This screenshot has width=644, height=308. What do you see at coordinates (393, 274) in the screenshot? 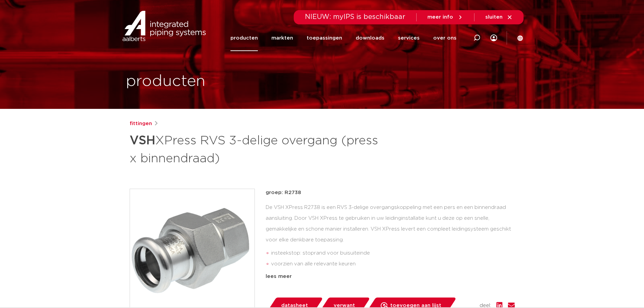
I see `li: Leak Before Pressed-functie` at bounding box center [393, 274].